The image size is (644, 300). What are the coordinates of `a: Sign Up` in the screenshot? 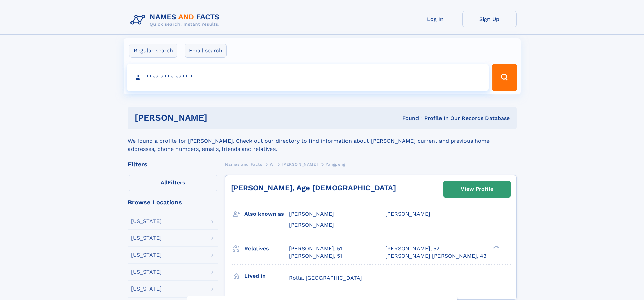 It's located at (490, 19).